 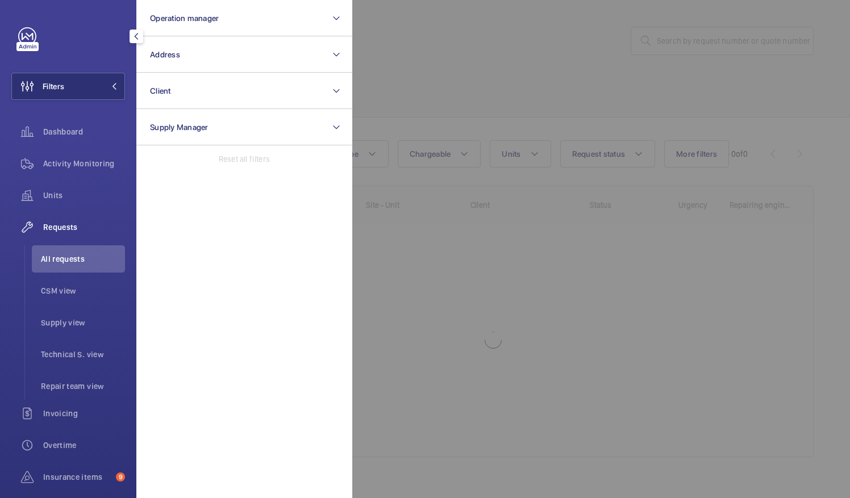 What do you see at coordinates (120, 477) in the screenshot?
I see `span: 9` at bounding box center [120, 477].